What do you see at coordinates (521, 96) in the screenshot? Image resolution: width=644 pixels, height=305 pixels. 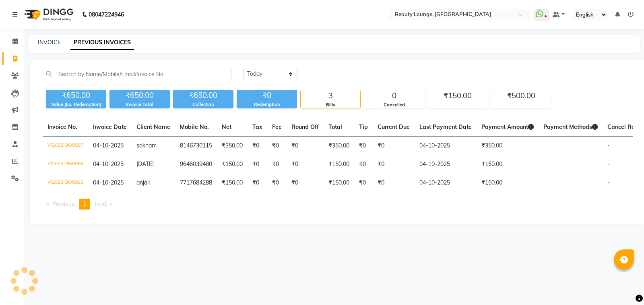 I see `div: ₹500.00` at bounding box center [521, 96].